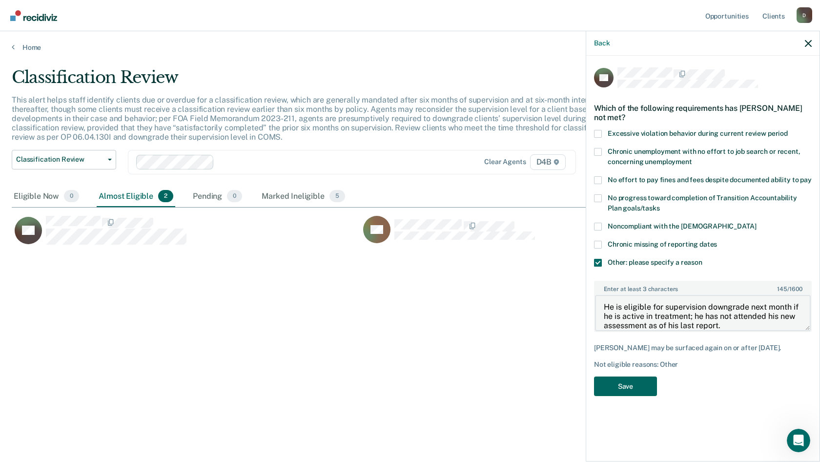  Describe the element at coordinates (547, 162) in the screenshot. I see `span: D4B` at that location.